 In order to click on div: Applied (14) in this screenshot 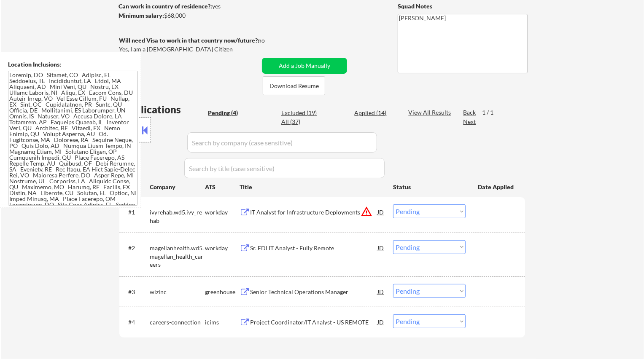, I will do `click(375, 113)`.